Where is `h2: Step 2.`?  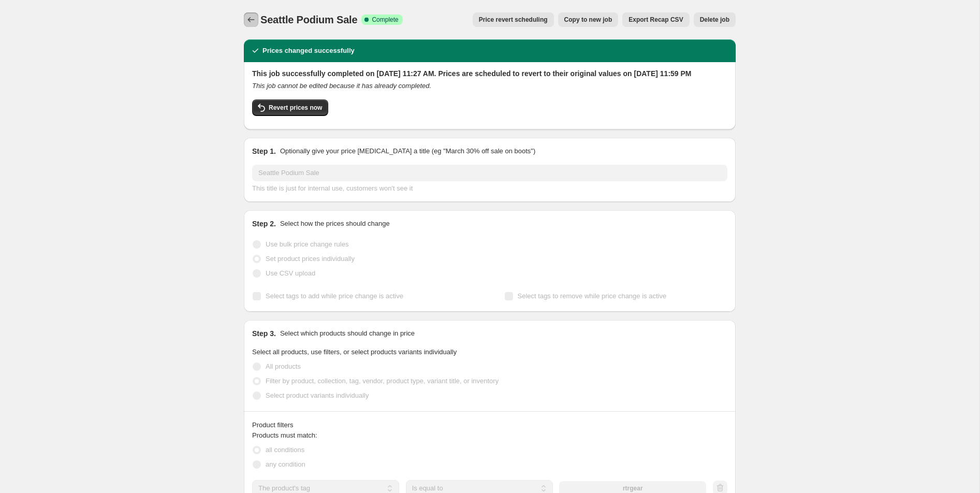 h2: Step 2. is located at coordinates (264, 223).